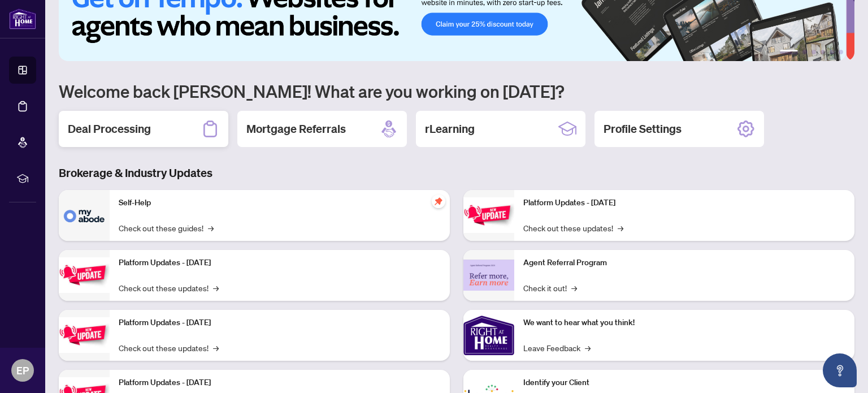 The image size is (868, 393). Describe the element at coordinates (841, 52) in the screenshot. I see `button: 6` at that location.